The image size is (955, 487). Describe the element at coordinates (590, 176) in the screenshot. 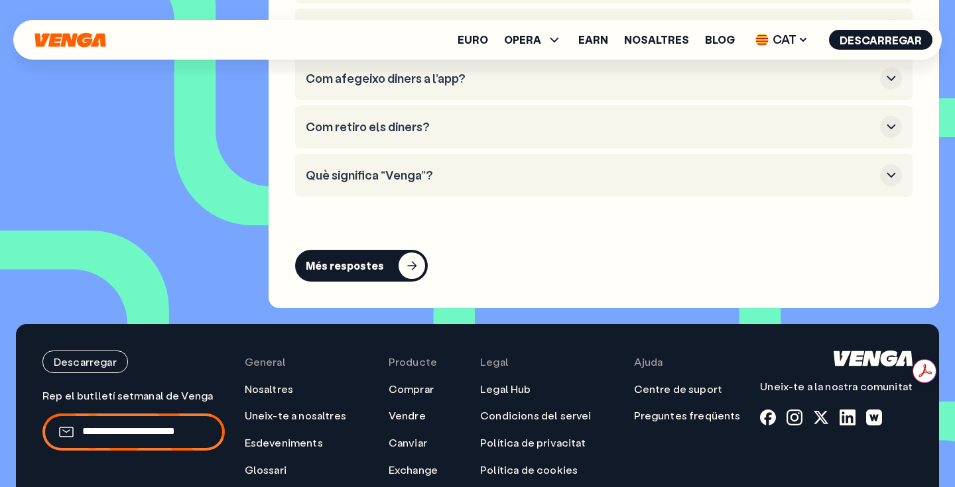

I see `h3: Què significa “Venga”?` at that location.